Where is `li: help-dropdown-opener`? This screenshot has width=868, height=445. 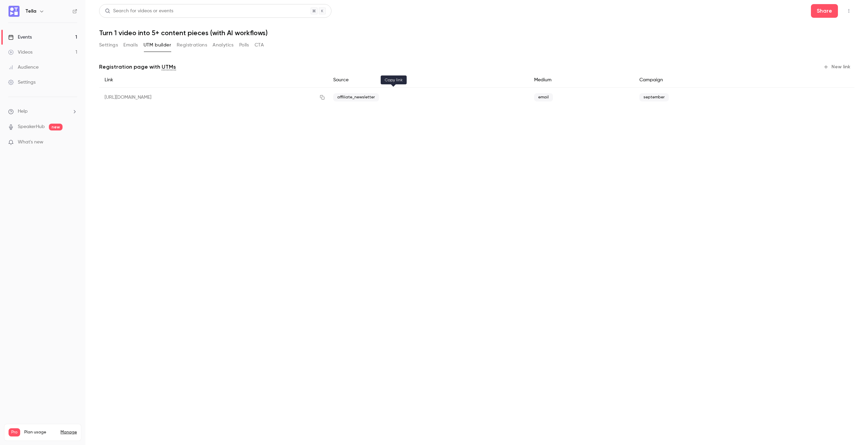
li: help-dropdown-opener is located at coordinates (43, 111).